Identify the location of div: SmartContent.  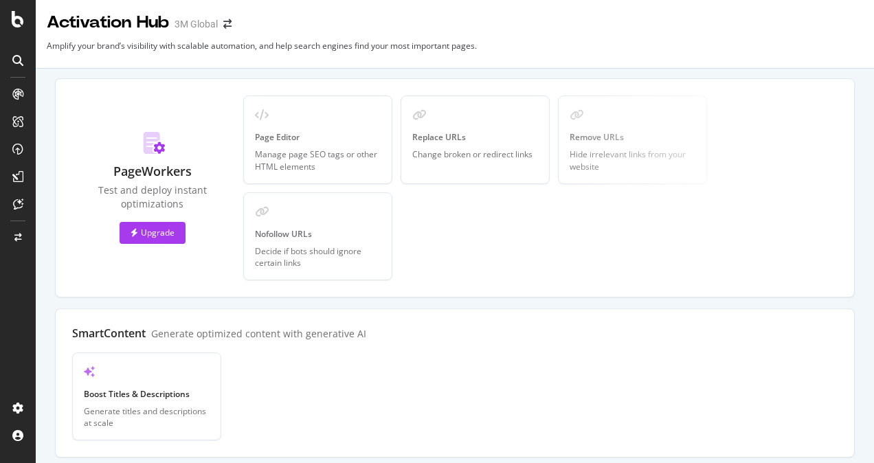
(109, 333).